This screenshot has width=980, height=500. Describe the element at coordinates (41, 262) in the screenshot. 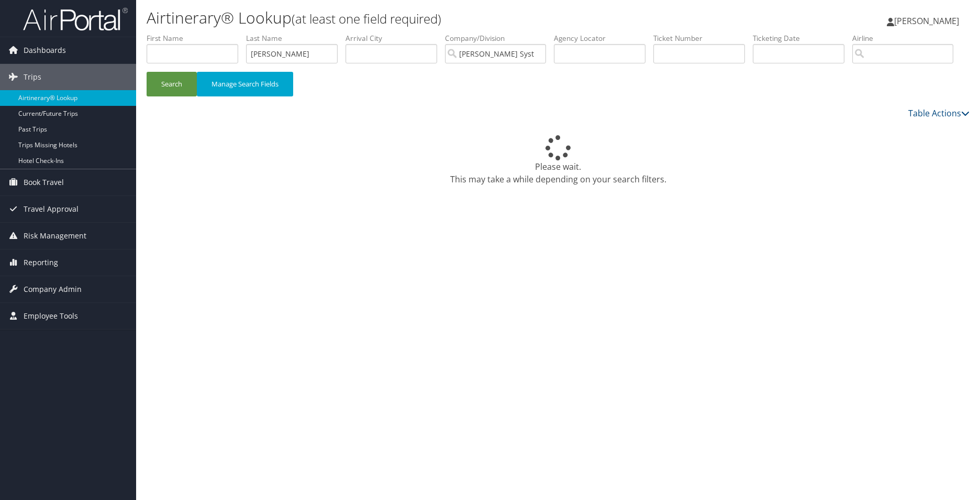

I see `span: Reporting` at that location.